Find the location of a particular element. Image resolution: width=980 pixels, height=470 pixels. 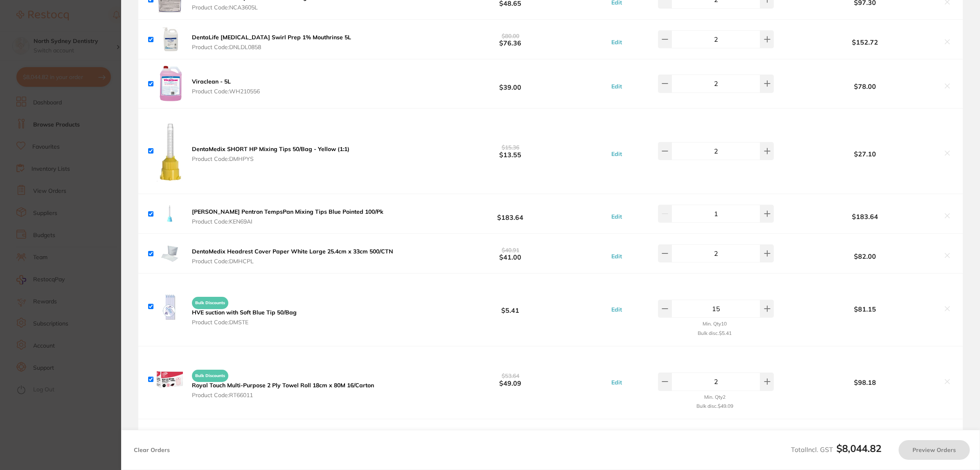

button: Bulk Discounts Royal Touch Multi-Purpose 2 Ply Towel Roll 18cm x 80M 16/Carton Product Code:RT66011 is located at coordinates (282, 383).